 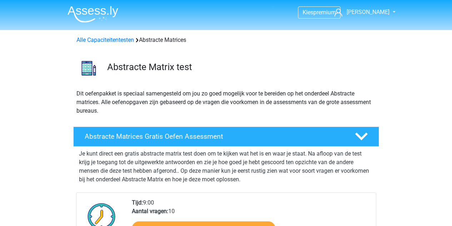 I want to click on span: Kies, so click(x=308, y=12).